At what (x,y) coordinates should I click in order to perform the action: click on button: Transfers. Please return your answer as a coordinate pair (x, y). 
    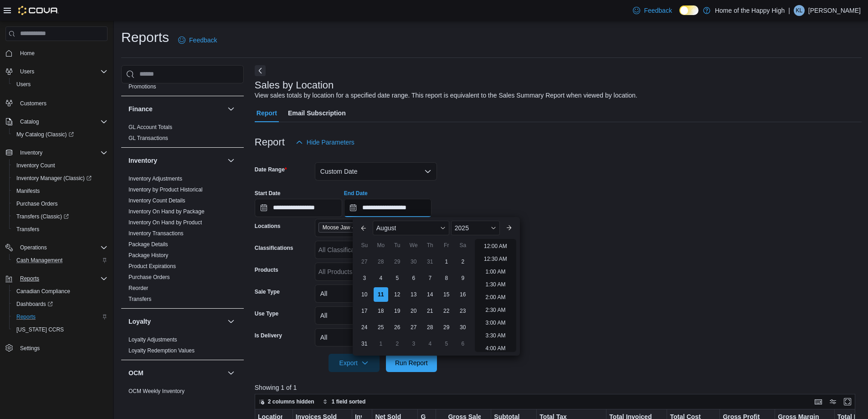
    Looking at the image, I should click on (60, 229).